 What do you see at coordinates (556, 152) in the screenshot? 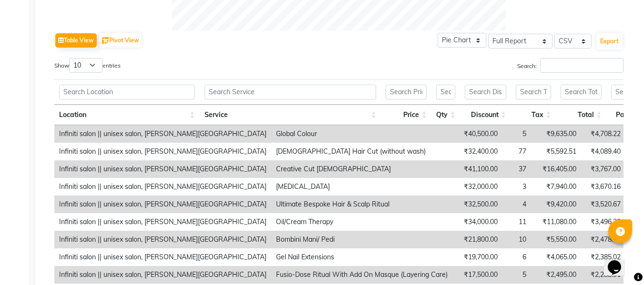
I see `td: ₹5,592.51` at bounding box center [556, 152].